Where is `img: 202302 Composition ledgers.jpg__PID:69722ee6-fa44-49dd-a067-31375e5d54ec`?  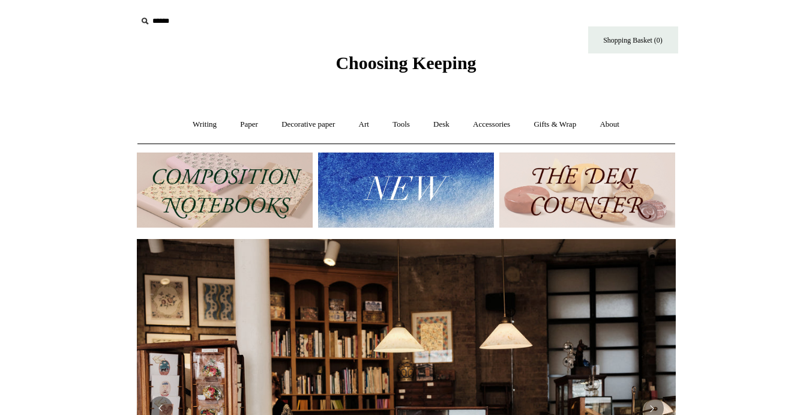 img: 202302 Composition ledgers.jpg__PID:69722ee6-fa44-49dd-a067-31375e5d54ec is located at coordinates (224, 190).